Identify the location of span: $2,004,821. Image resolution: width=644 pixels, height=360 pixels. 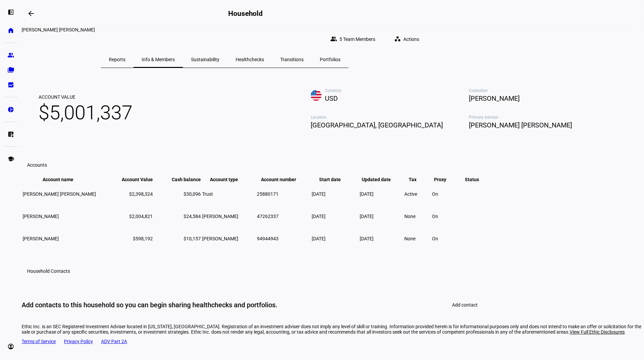
(141, 216).